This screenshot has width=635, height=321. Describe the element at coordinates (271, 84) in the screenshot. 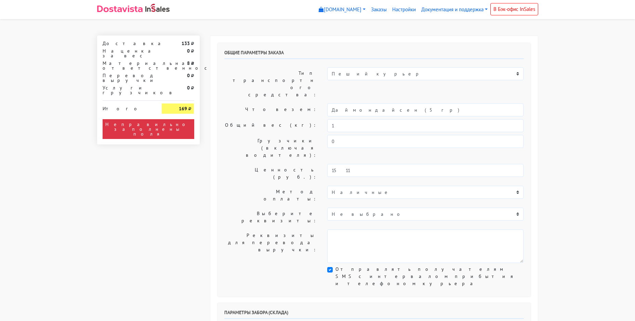

I see `label: Тип транспортного средства:` at that location.